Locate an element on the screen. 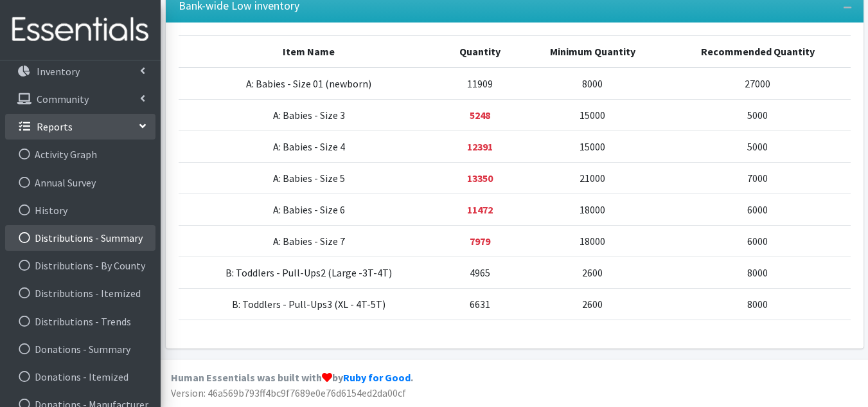 This screenshot has width=868, height=407. th: Item Name is located at coordinates (309, 52).